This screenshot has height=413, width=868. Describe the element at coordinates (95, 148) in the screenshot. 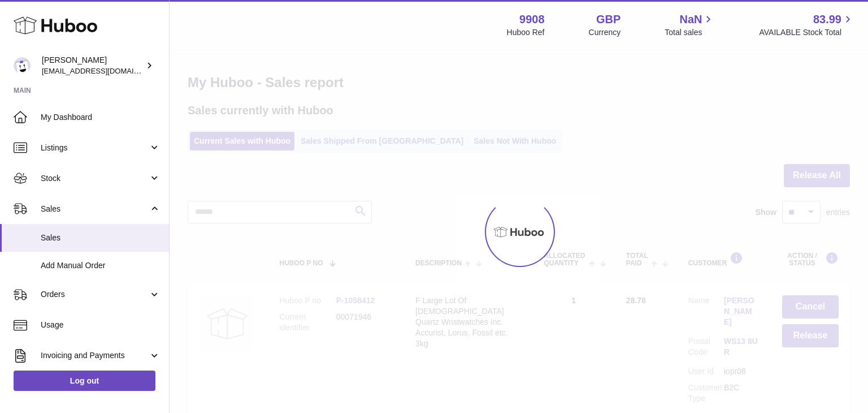

I see `span: Listings` at that location.